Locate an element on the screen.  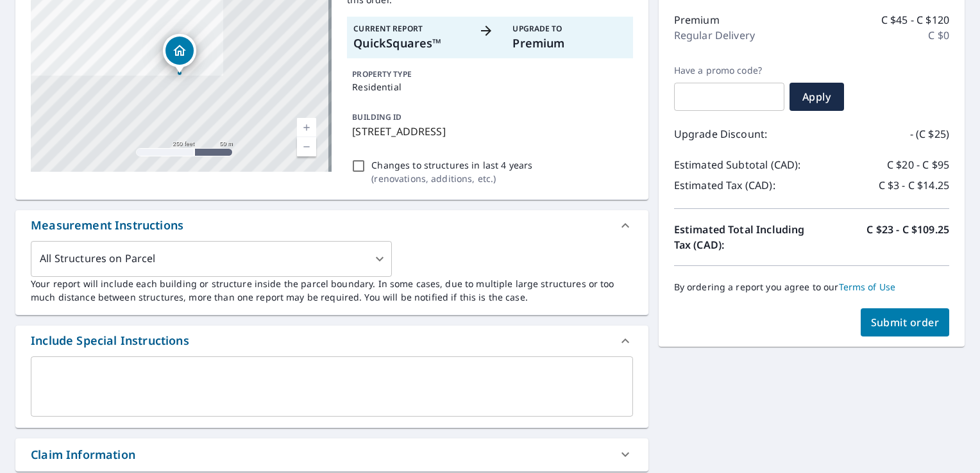
p: By ordering a report you agree to our is located at coordinates (812, 287).